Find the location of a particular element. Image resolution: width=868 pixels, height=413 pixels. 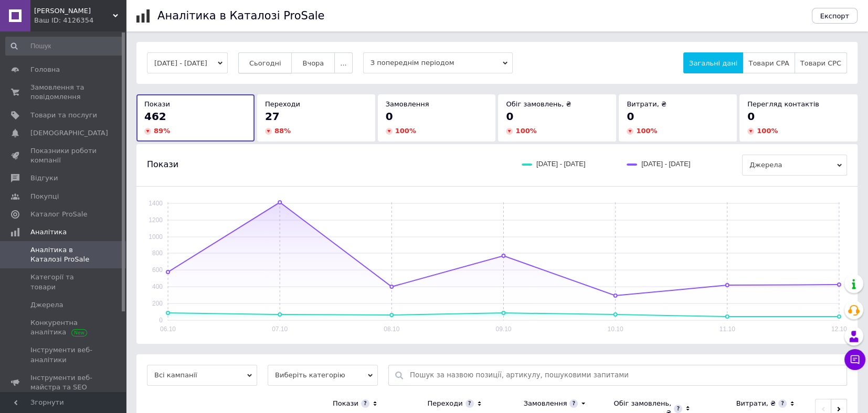

span: Категорії та товари is located at coordinates (63, 282).